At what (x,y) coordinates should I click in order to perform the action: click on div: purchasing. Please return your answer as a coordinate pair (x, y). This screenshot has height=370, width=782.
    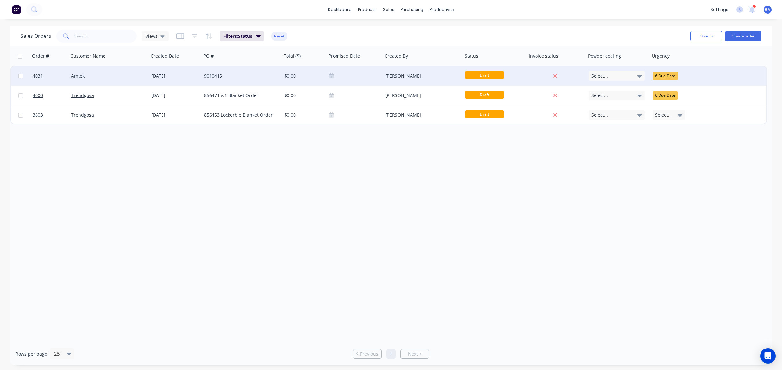
    Looking at the image, I should click on (412, 10).